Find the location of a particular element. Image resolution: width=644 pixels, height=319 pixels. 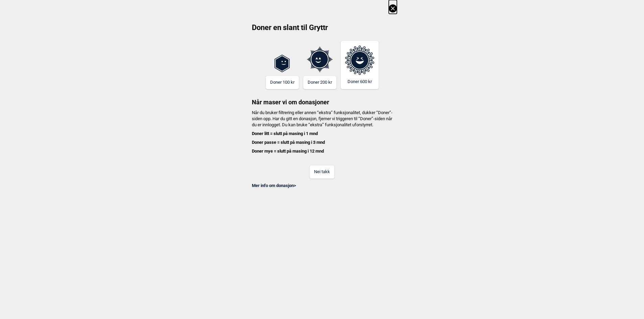

button: Doner 200 kr is located at coordinates (319, 82).